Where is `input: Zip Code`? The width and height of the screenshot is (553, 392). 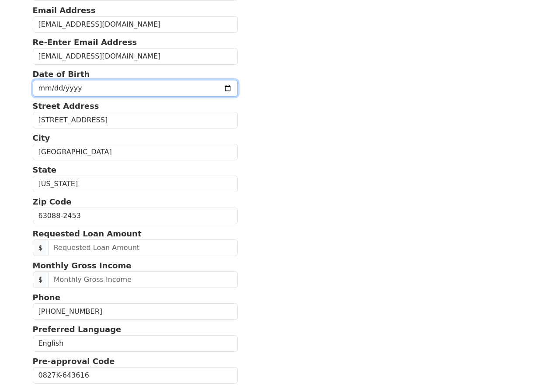
input: Zip Code is located at coordinates (135, 215).